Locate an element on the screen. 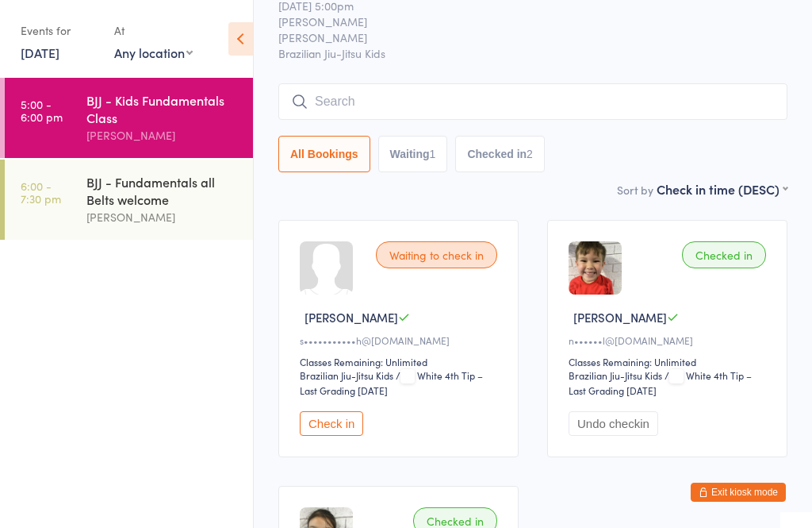  div: Events for is located at coordinates (59, 30).